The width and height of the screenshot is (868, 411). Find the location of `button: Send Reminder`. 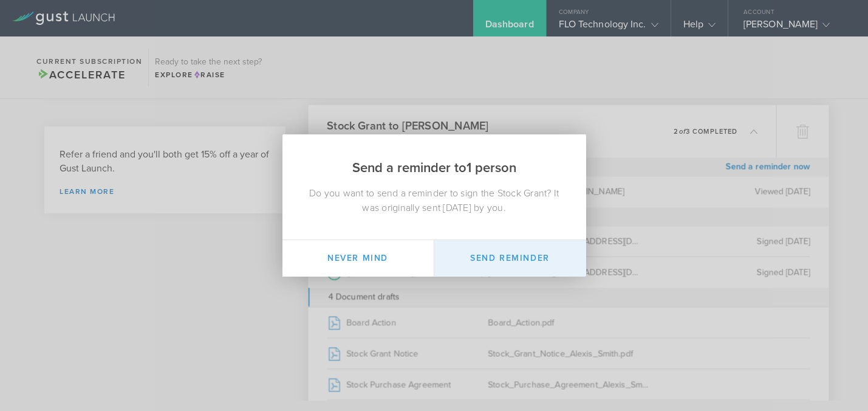

button: Send Reminder is located at coordinates (510, 258).